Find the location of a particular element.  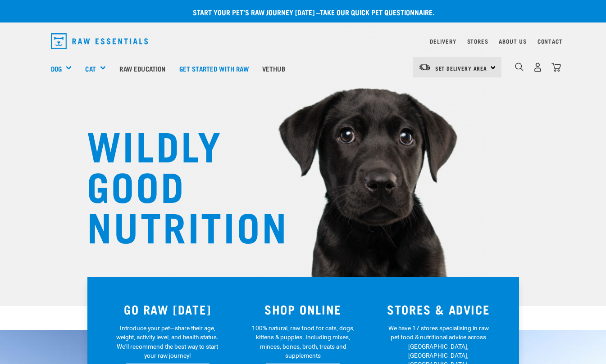

h3: STORES & ADVICE is located at coordinates (438, 309).